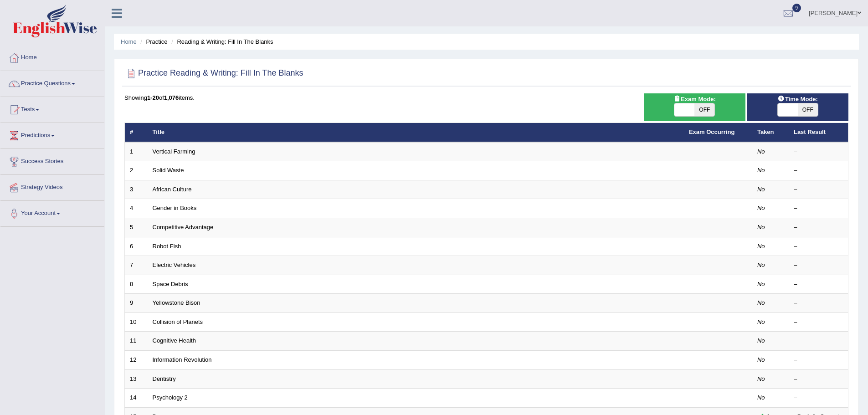 This screenshot has height=415, width=868. I want to click on a: Space Debris, so click(170, 284).